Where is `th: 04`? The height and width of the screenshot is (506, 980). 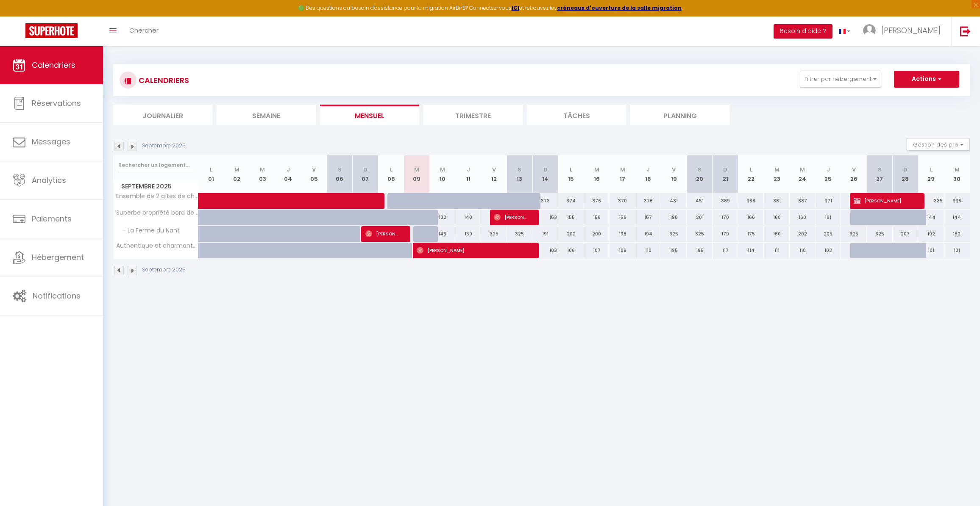
th: 04 is located at coordinates (288, 174).